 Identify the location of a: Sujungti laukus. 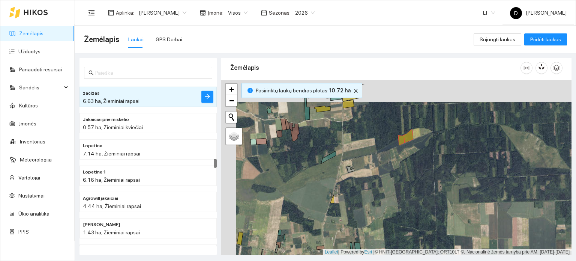
(497, 39).